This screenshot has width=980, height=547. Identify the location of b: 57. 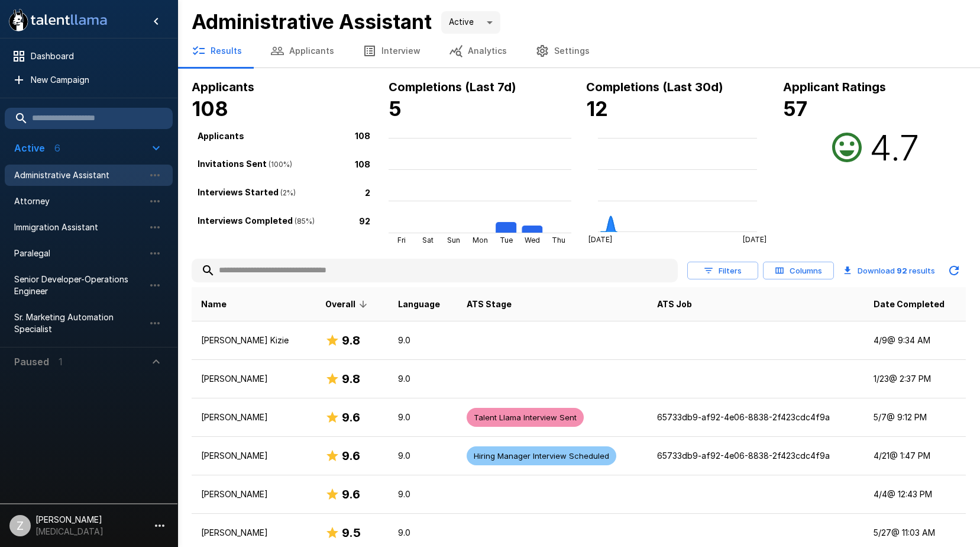
(795, 109).